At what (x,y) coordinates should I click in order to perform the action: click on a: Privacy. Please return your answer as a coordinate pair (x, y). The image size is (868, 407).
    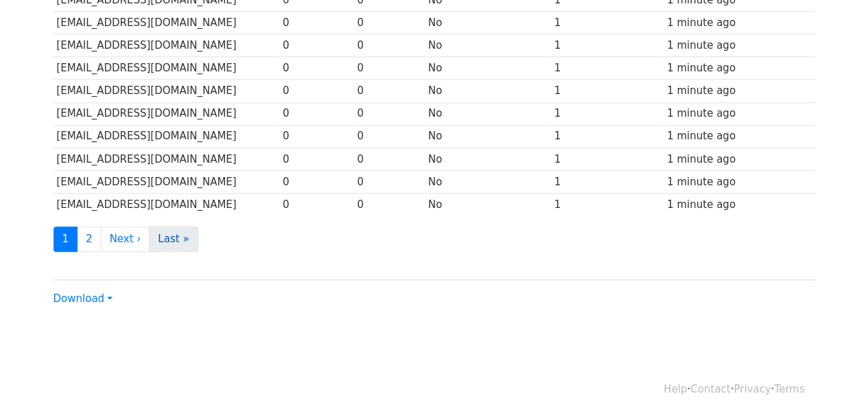
    Looking at the image, I should click on (752, 389).